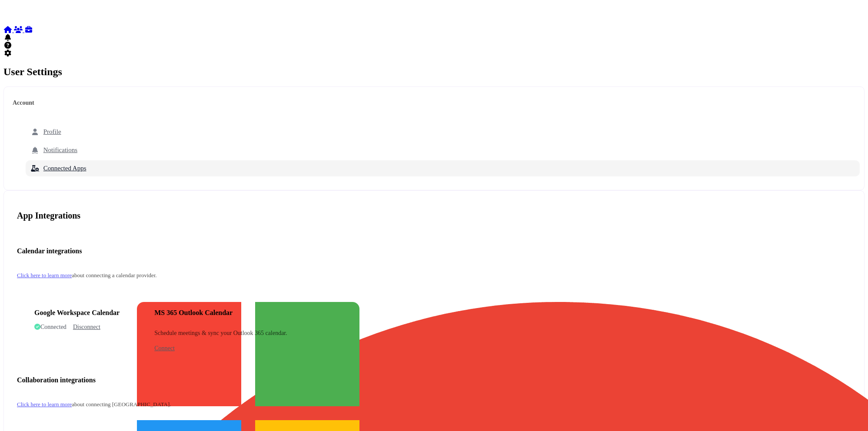  What do you see at coordinates (442, 150) in the screenshot?
I see `a: Notifications` at bounding box center [442, 150].